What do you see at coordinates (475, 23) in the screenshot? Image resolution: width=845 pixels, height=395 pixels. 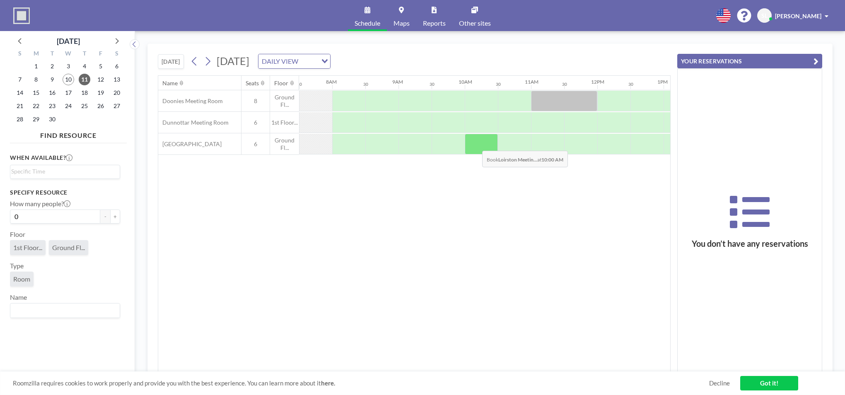 I see `span: Other sites` at bounding box center [475, 23].